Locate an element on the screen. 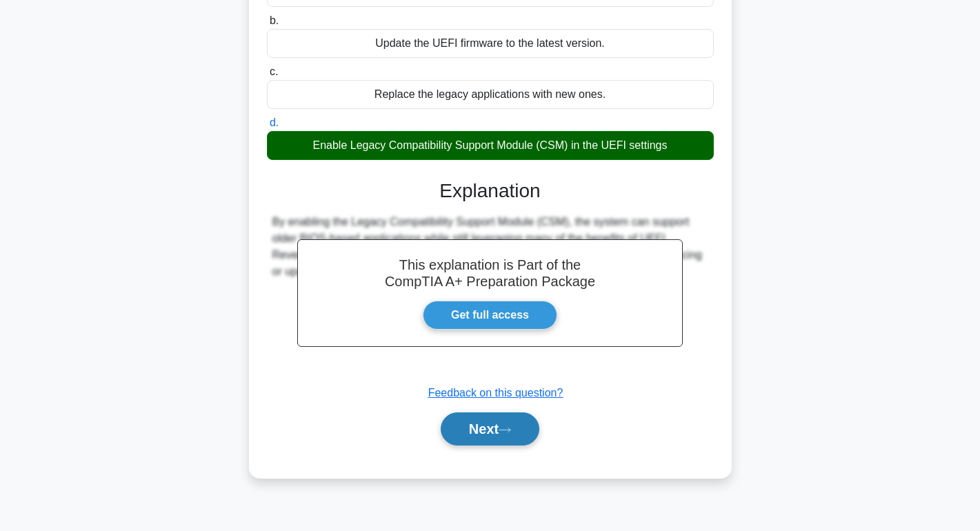 This screenshot has height=531, width=980. div: Replace the legacy applications with new ones. is located at coordinates (490, 95).